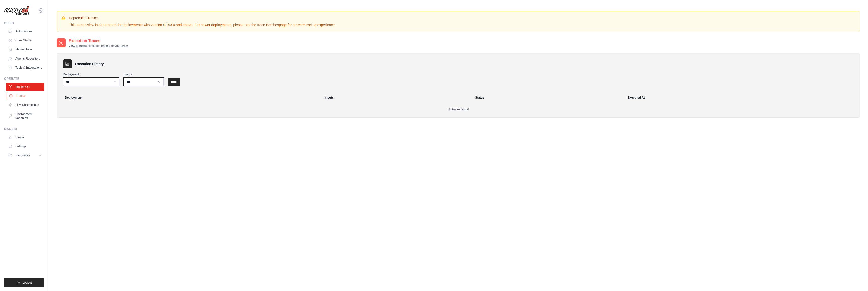  Describe the element at coordinates (99, 46) in the screenshot. I see `p: View detailed execution traces for your crews` at that location.